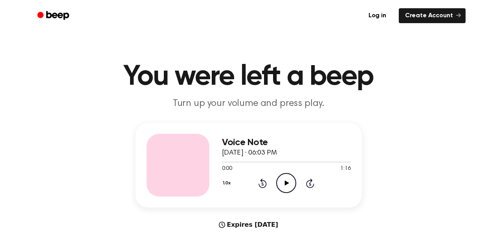 The height and width of the screenshot is (235, 497). I want to click on span: 0:00, so click(227, 169).